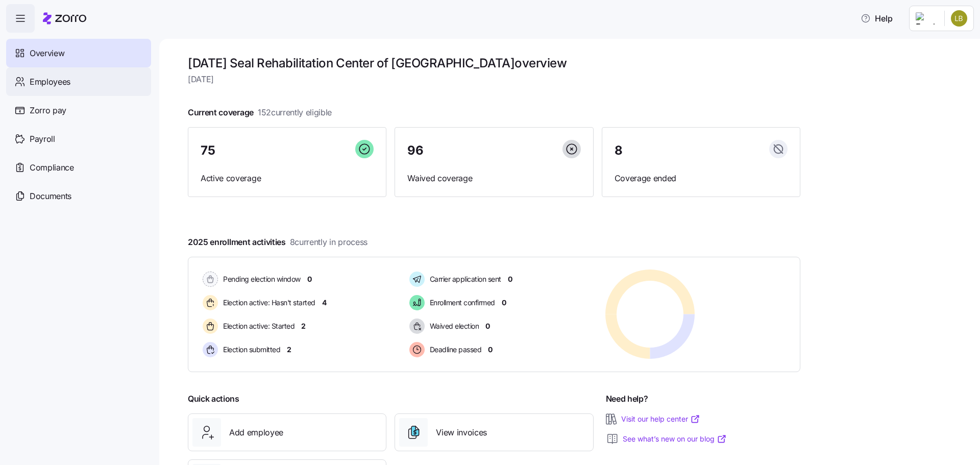  Describe the element at coordinates (256, 432) in the screenshot. I see `span: Add employee` at that location.